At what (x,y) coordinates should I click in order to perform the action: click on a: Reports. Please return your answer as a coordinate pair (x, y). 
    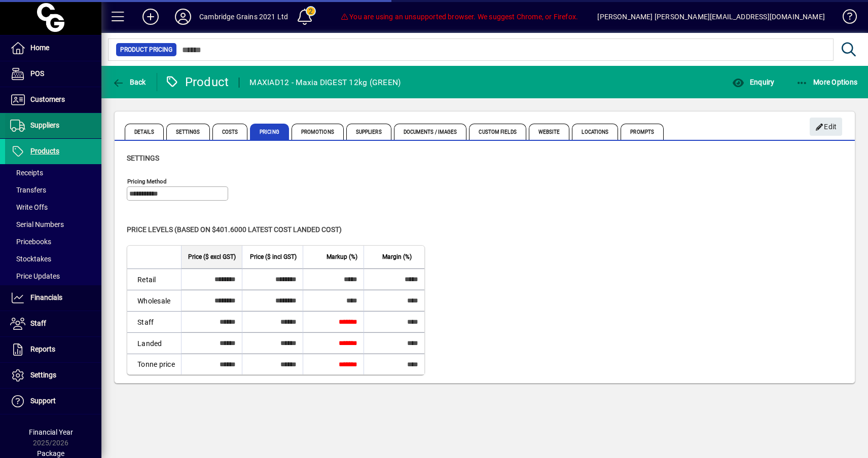
    Looking at the image, I should click on (54, 350).